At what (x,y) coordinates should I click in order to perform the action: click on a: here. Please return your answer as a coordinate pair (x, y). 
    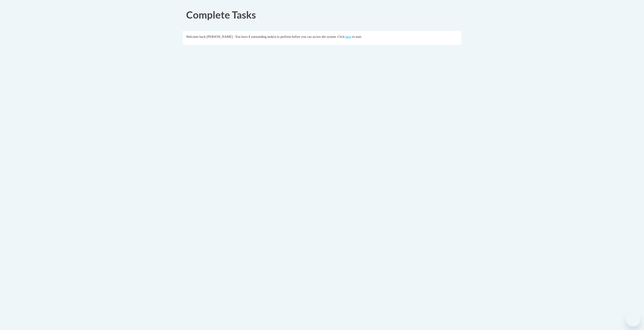
    Looking at the image, I should click on (348, 37).